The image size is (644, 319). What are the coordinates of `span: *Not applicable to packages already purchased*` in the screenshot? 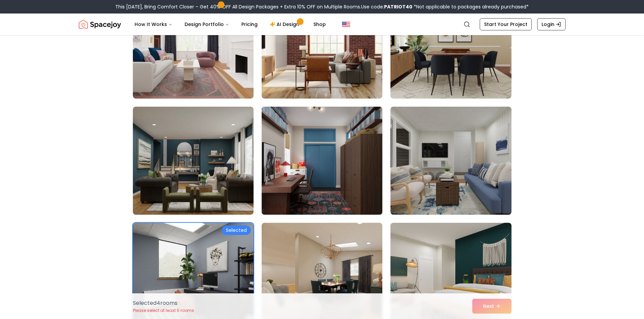 It's located at (471, 7).